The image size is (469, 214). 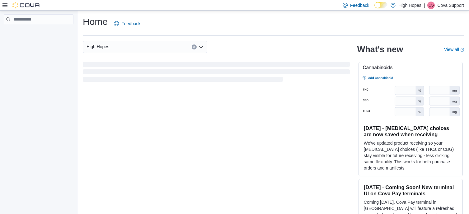 I want to click on h1: Home, so click(x=95, y=22).